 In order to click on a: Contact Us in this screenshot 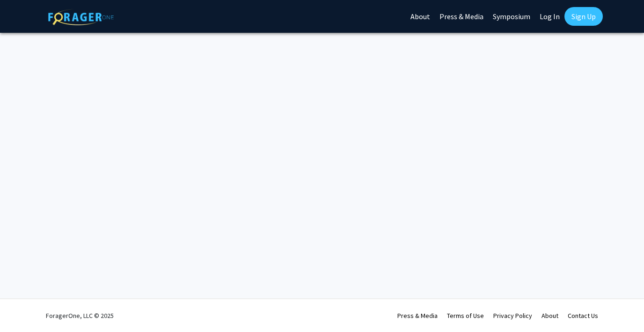, I will do `click(583, 316)`.